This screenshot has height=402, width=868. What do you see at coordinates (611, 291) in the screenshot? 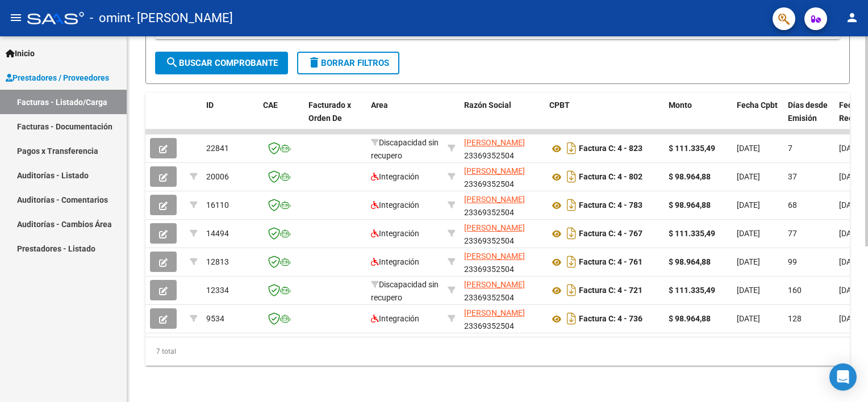
I see `strong: Factura C: 4 - 721` at bounding box center [611, 291].